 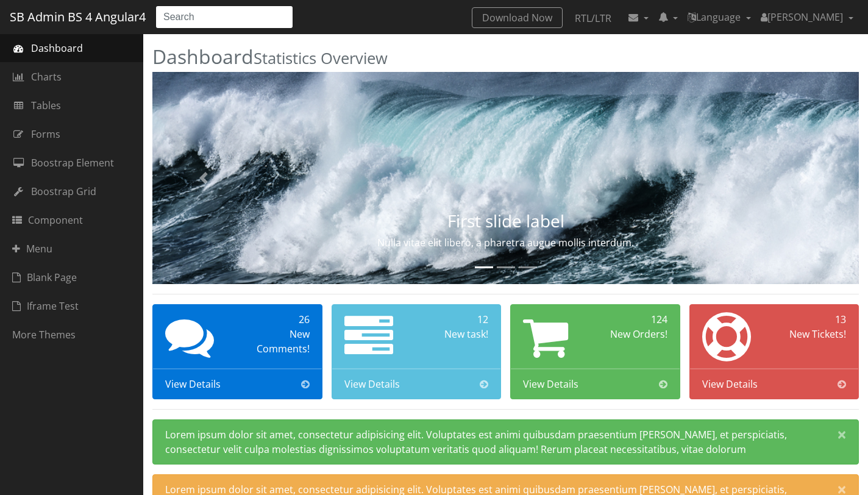 I want to click on div: New task!, so click(x=454, y=334).